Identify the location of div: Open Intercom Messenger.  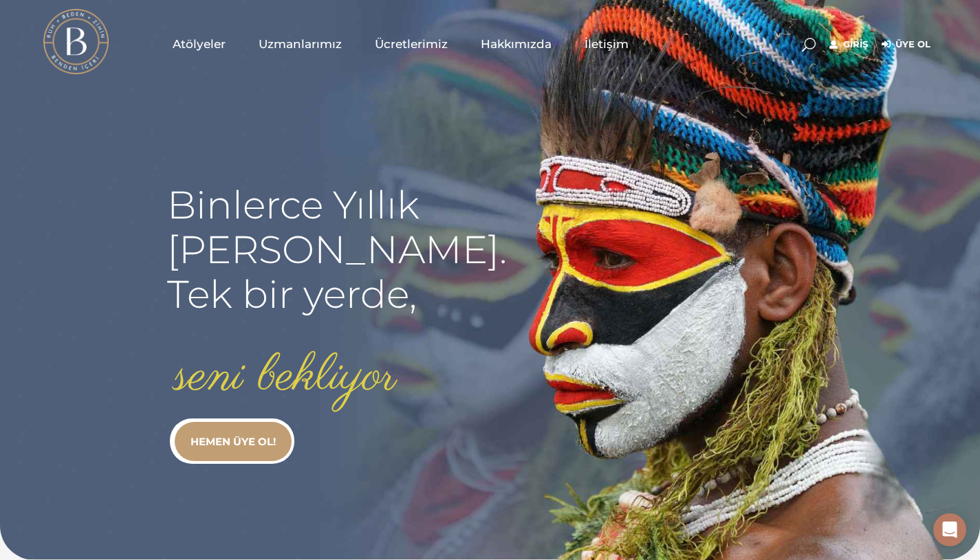
(949, 530).